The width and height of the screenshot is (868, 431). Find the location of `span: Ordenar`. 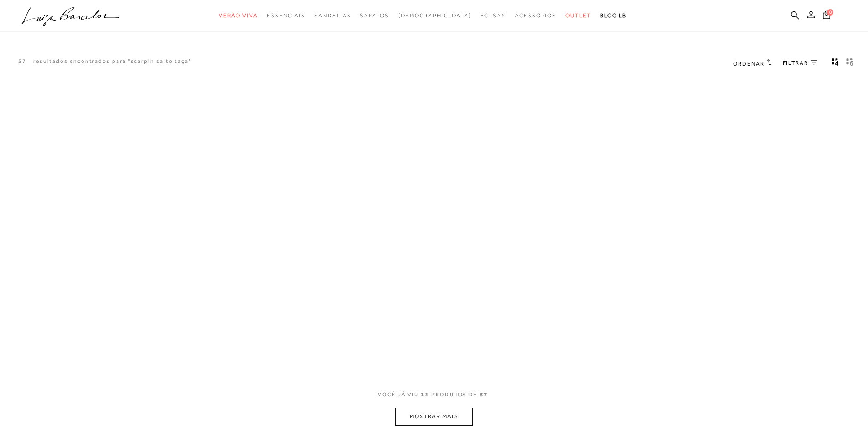

span: Ordenar is located at coordinates (749, 64).